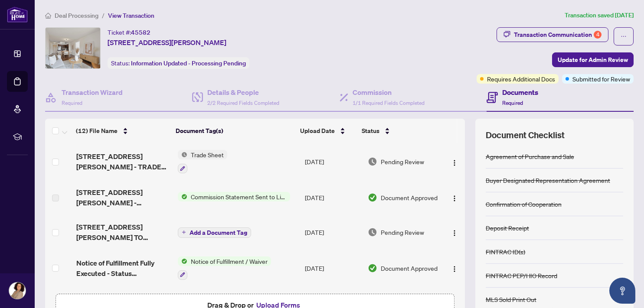  I want to click on span: 2/2 Required Fields Completed, so click(243, 102).